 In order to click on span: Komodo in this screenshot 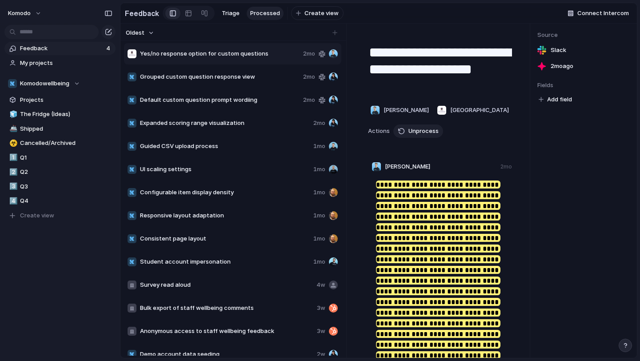, I will do `click(19, 13)`.